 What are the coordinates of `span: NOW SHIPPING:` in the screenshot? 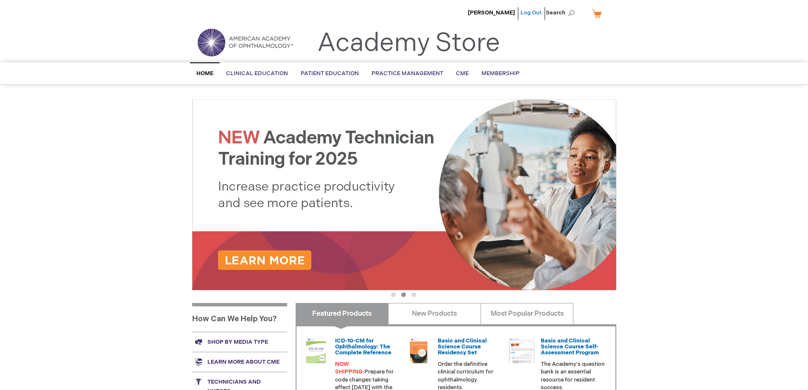 It's located at (349, 368).